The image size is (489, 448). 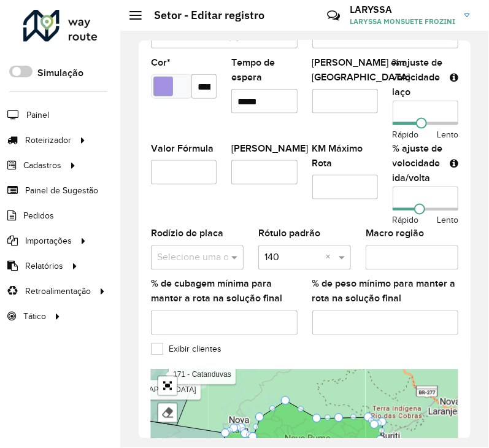 I want to click on label: Valor Fórmula, so click(x=182, y=148).